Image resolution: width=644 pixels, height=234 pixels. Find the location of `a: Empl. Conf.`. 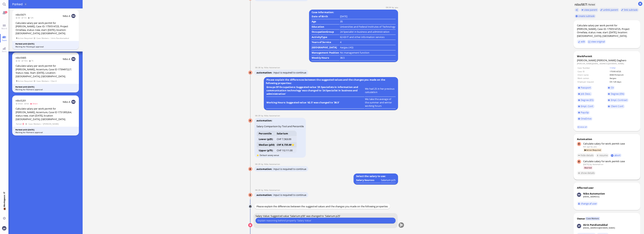

a: Empl. Conf. is located at coordinates (586, 106).